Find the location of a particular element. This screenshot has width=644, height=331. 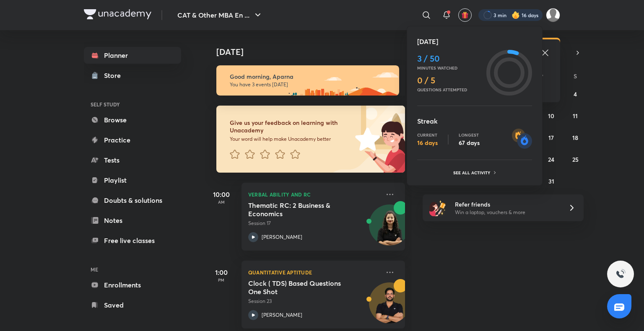

p: 16 days is located at coordinates (427, 143).